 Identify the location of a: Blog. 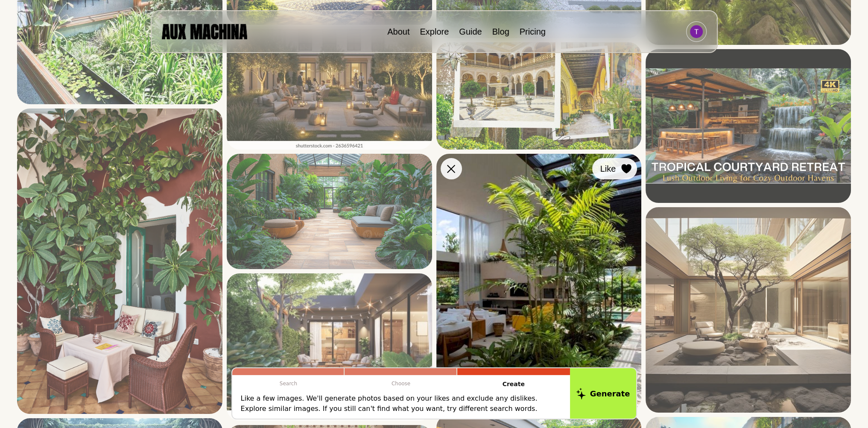
(501, 32).